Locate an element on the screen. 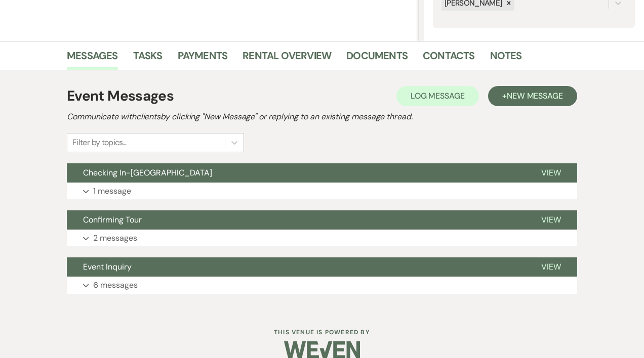  span: Event Inquiry is located at coordinates (107, 267).